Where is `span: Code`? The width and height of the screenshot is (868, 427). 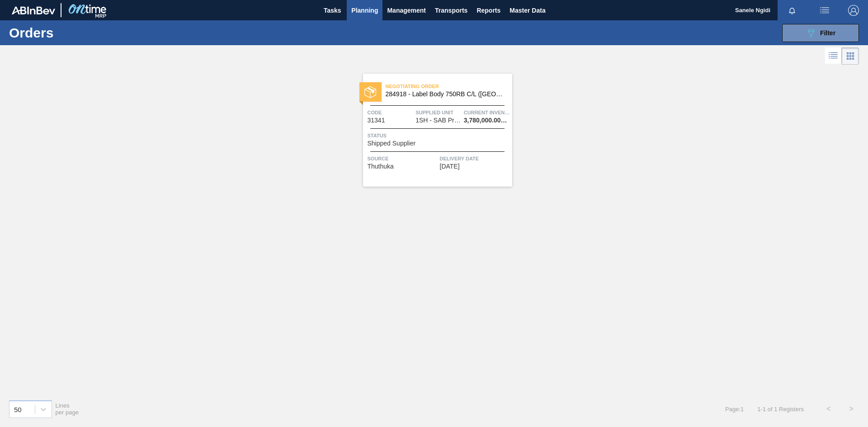
span: Code is located at coordinates (390, 112).